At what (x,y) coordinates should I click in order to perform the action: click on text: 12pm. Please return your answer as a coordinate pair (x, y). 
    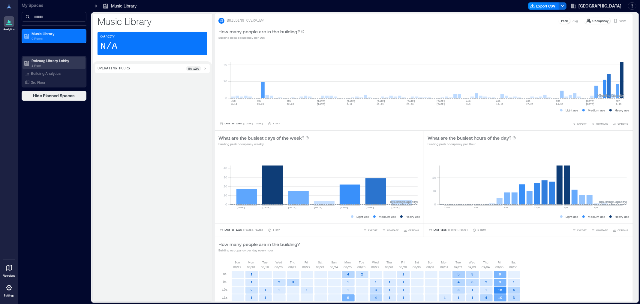
    Looking at the image, I should click on (537, 207).